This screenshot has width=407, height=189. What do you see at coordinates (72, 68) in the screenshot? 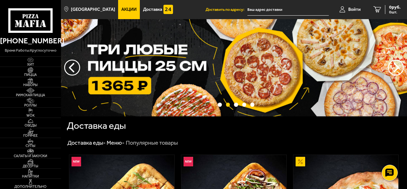
I see `button: следующий` at bounding box center [72, 68].